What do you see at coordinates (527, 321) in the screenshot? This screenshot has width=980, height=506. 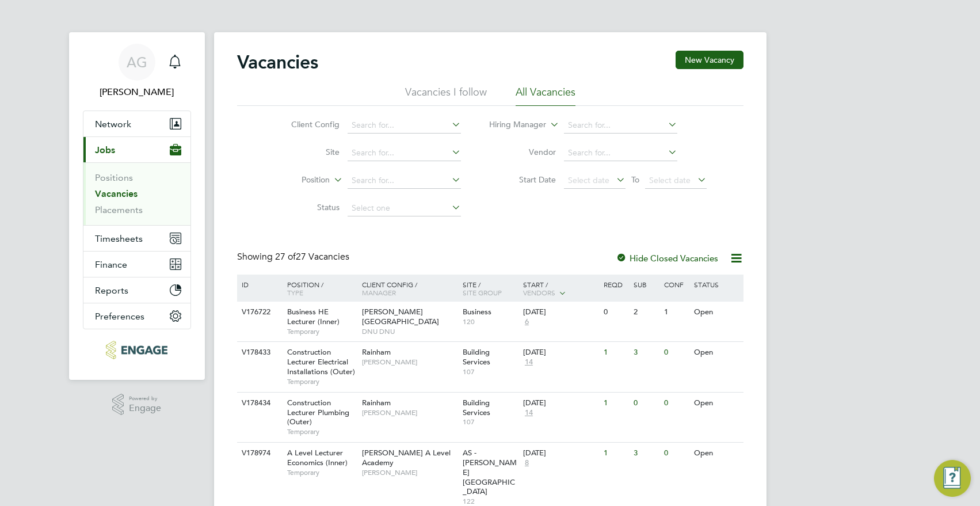 I see `span: 6` at bounding box center [527, 321].